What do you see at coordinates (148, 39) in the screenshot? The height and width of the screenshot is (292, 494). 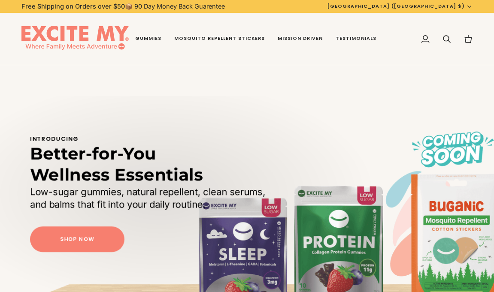 I see `span: Gummies` at bounding box center [148, 39].